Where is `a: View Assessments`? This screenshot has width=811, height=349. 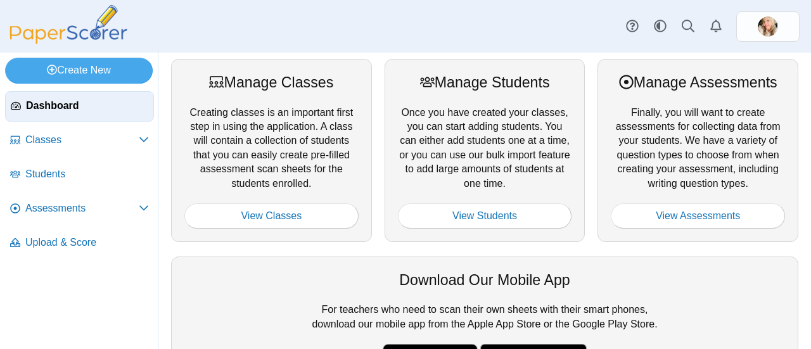
a: View Assessments is located at coordinates (697, 216).